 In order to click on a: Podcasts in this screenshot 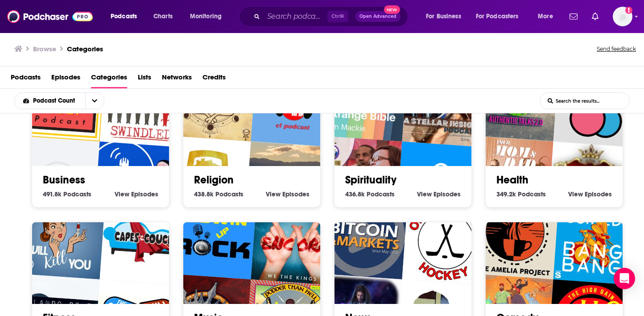, I will do `click(26, 79)`.